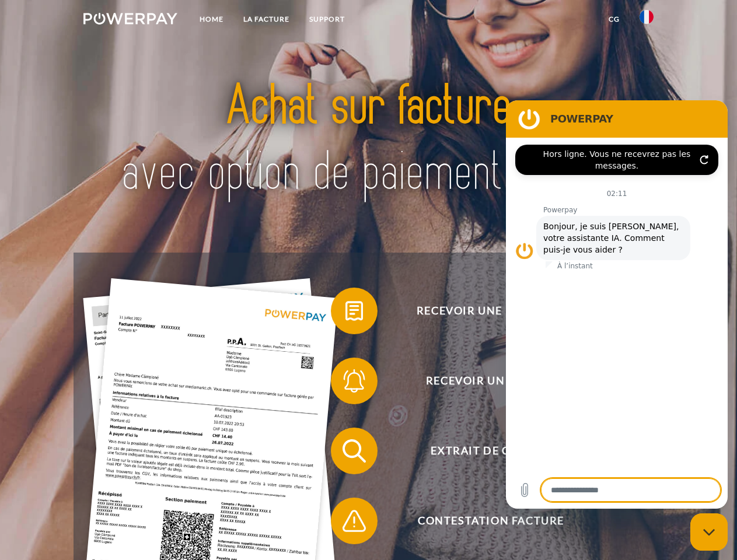  I want to click on button: Actualiser la connexion, so click(199, 60).